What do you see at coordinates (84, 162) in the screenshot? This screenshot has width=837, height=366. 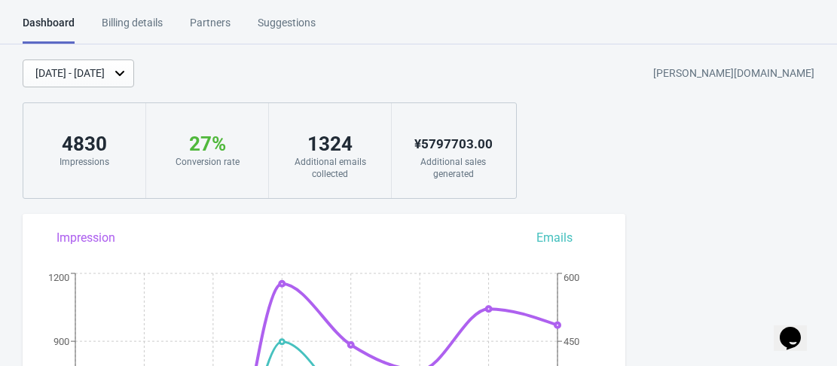 I see `div: Impressions` at bounding box center [84, 162].